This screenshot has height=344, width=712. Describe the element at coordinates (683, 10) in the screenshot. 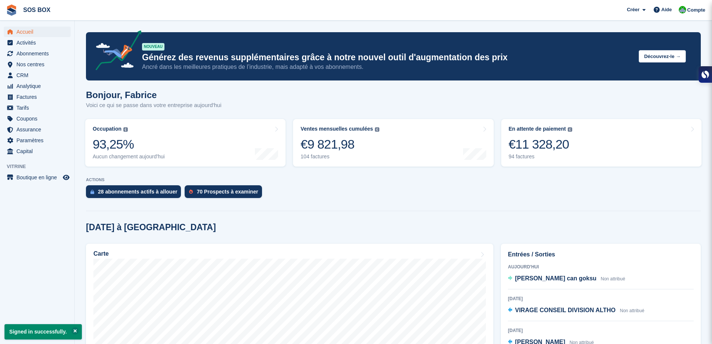

I see `img: Fabrice` at that location.